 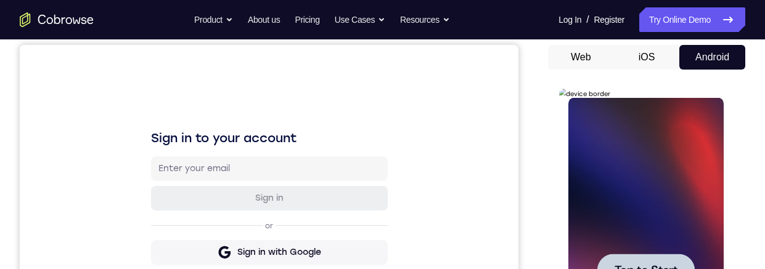 I want to click on button: Sign in with GitHub, so click(x=250, y=237).